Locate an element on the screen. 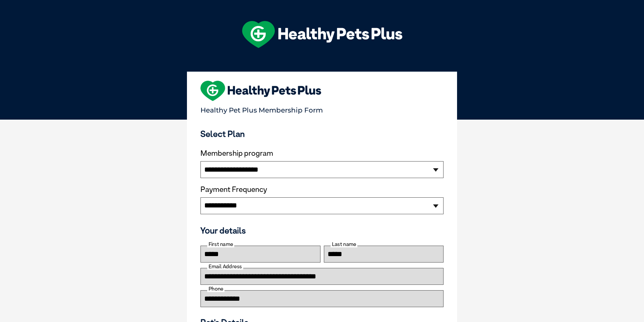 The width and height of the screenshot is (644, 322). img: heart-shape-hpp-logo-large.png is located at coordinates (260, 91).